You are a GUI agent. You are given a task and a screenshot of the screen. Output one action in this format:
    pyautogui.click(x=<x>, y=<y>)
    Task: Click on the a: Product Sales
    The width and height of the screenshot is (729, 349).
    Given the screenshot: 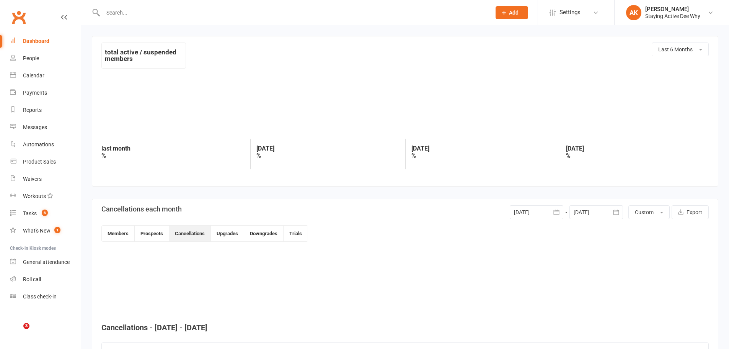 What is the action you would take?
    pyautogui.click(x=45, y=162)
    